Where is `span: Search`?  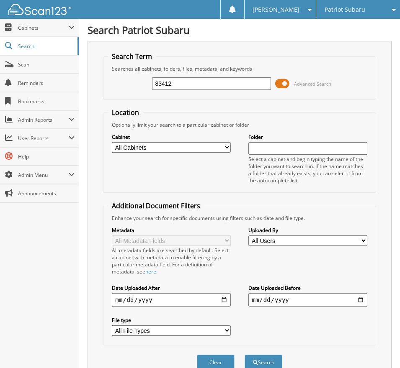
span: Search is located at coordinates (46, 46).